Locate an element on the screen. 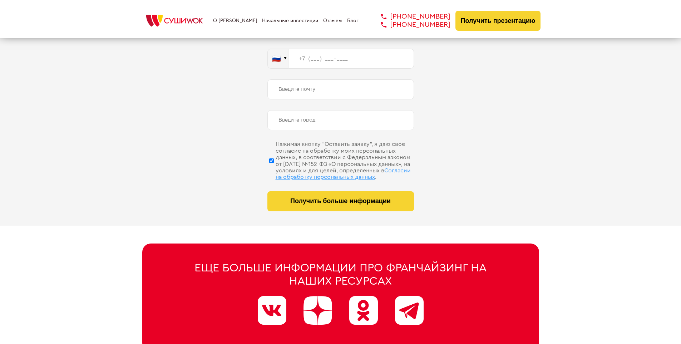  span: Получить больше информации is located at coordinates (340, 201).